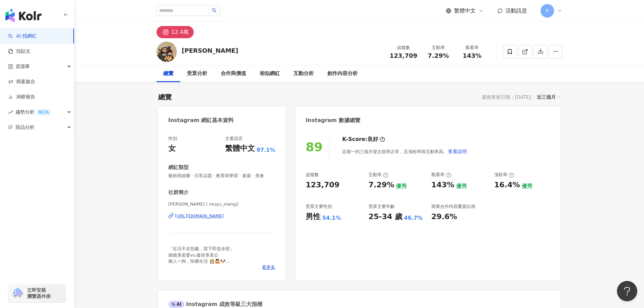 The image size is (644, 308). Describe the element at coordinates (517, 11) in the screenshot. I see `span: 活動訊息` at that location.